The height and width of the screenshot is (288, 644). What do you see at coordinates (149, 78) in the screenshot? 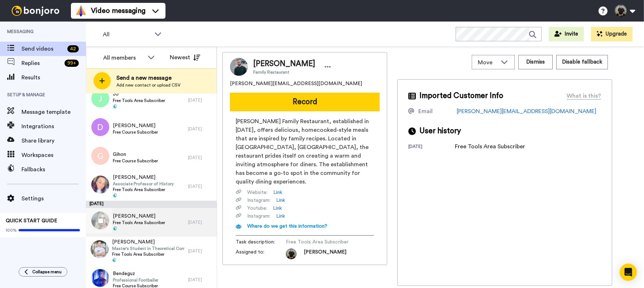
I see `span: Send a new message` at bounding box center [149, 78].